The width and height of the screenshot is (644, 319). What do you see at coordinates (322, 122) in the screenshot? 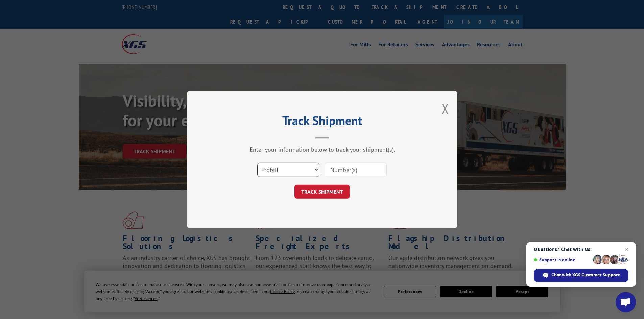
I see `h2: Track Shipment` at bounding box center [322, 122].